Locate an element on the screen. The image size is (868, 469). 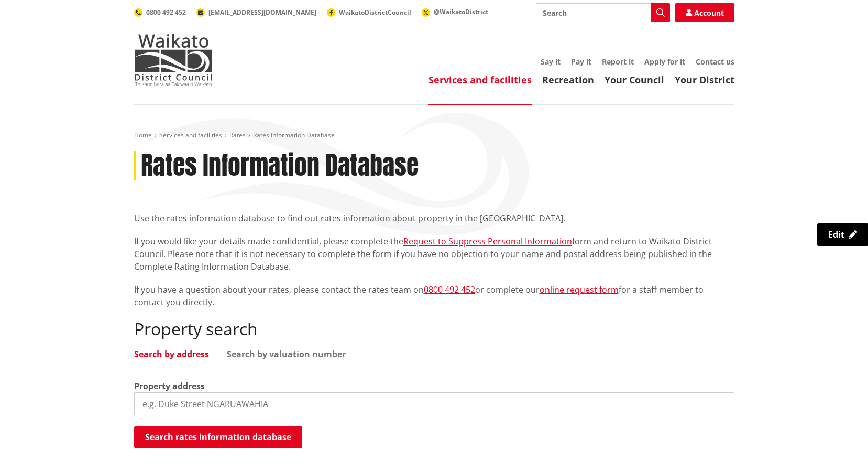
a: Your District is located at coordinates (705, 80).